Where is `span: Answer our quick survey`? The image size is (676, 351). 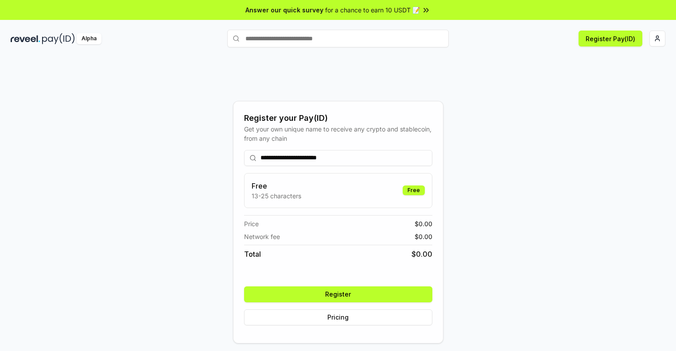
span: Answer our quick survey is located at coordinates (284, 10).